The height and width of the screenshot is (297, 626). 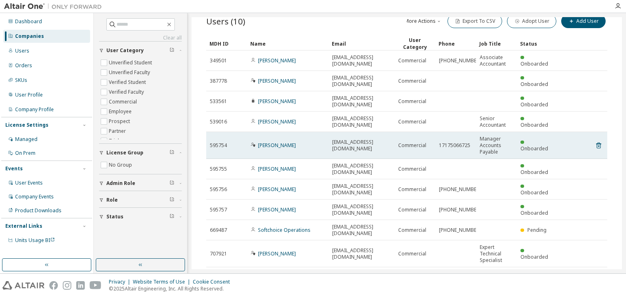 What do you see at coordinates (29, 22) in the screenshot?
I see `div: Dashboard` at bounding box center [29, 22].